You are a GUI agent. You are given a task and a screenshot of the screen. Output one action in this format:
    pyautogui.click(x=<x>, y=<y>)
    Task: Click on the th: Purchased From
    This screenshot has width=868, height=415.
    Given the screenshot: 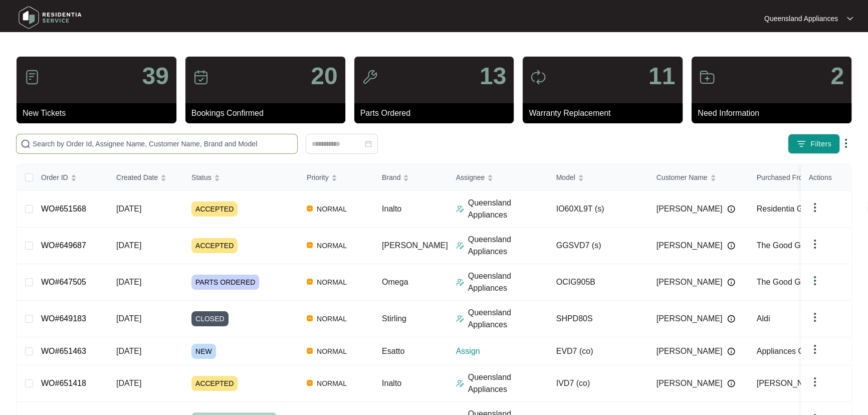 What is the action you would take?
    pyautogui.click(x=799, y=177)
    